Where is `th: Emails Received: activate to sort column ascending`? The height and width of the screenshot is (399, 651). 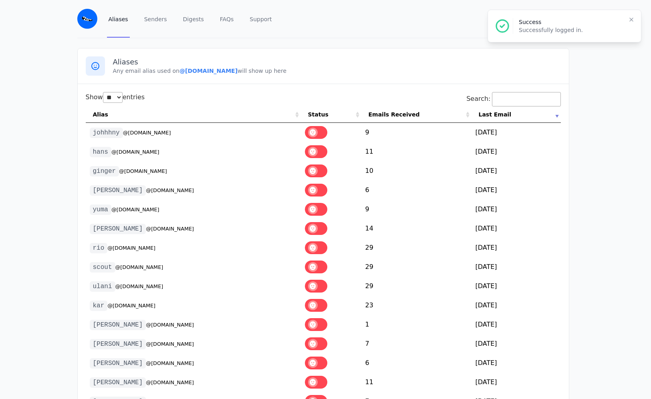
th: Emails Received: activate to sort column ascending is located at coordinates (416, 115).